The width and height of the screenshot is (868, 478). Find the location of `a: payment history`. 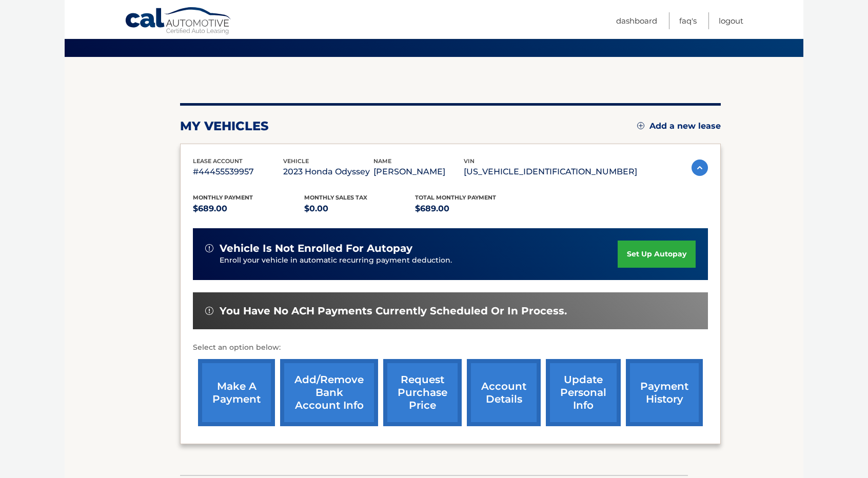

a: payment history is located at coordinates (664, 392).